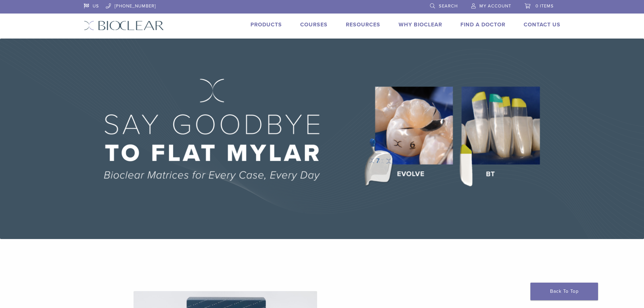  What do you see at coordinates (363, 25) in the screenshot?
I see `a: Resources` at bounding box center [363, 25].